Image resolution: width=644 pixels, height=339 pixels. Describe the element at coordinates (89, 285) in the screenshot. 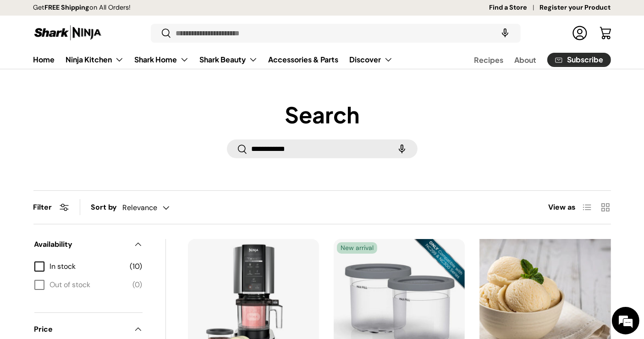

I see `span: Out of stock` at that location.